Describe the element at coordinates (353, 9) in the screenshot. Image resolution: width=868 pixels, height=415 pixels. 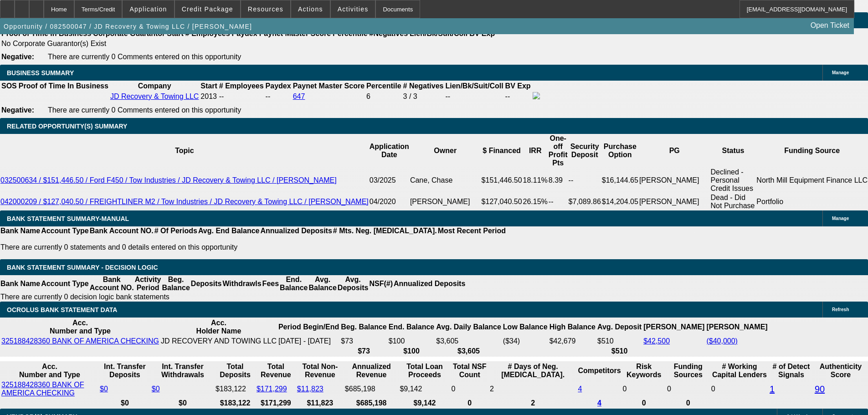
I see `button: Activities` at that location.